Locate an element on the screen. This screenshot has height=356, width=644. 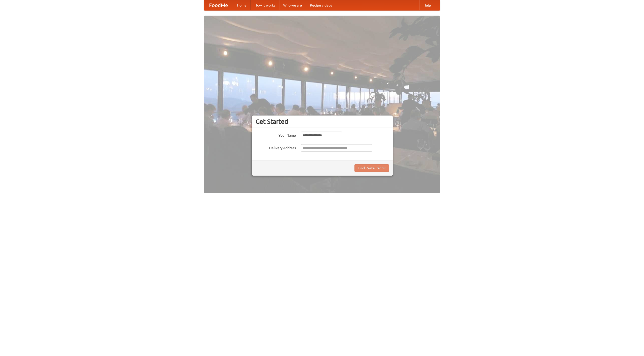
button: Find Restaurants! is located at coordinates (371, 168).